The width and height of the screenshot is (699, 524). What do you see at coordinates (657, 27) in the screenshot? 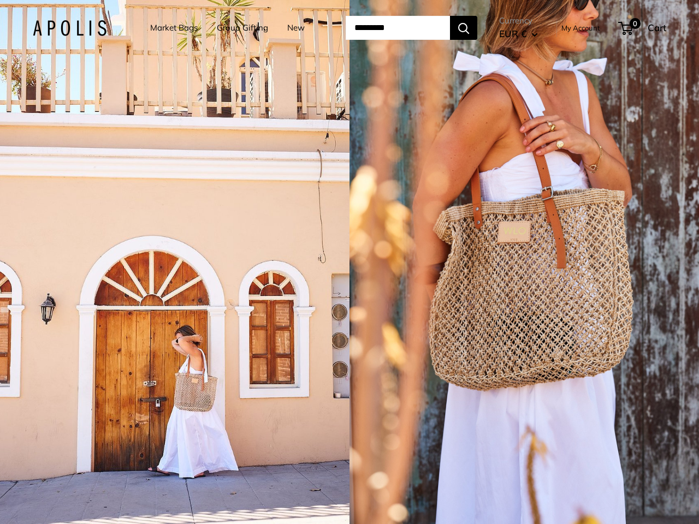
I see `span: Cart` at bounding box center [657, 27].